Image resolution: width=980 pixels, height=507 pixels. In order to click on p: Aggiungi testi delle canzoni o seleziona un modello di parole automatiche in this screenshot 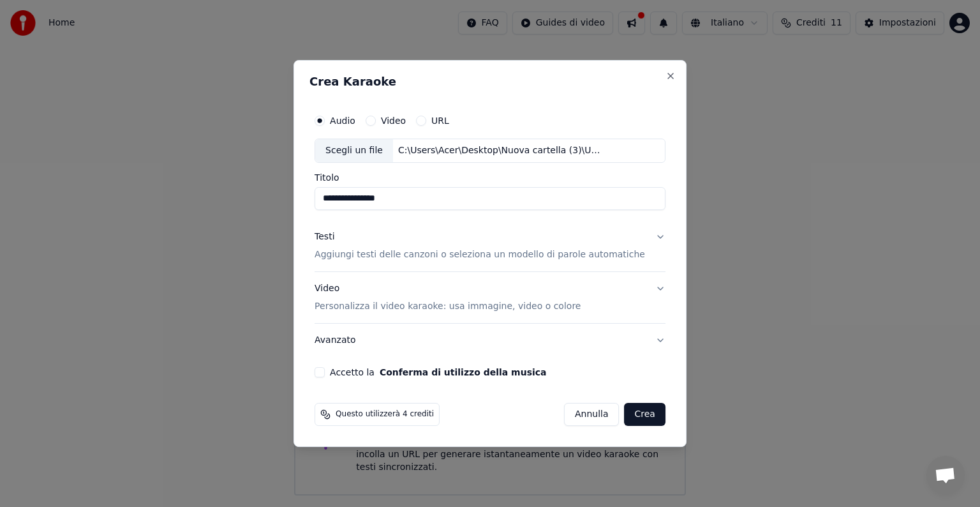, I will do `click(480, 255)`.